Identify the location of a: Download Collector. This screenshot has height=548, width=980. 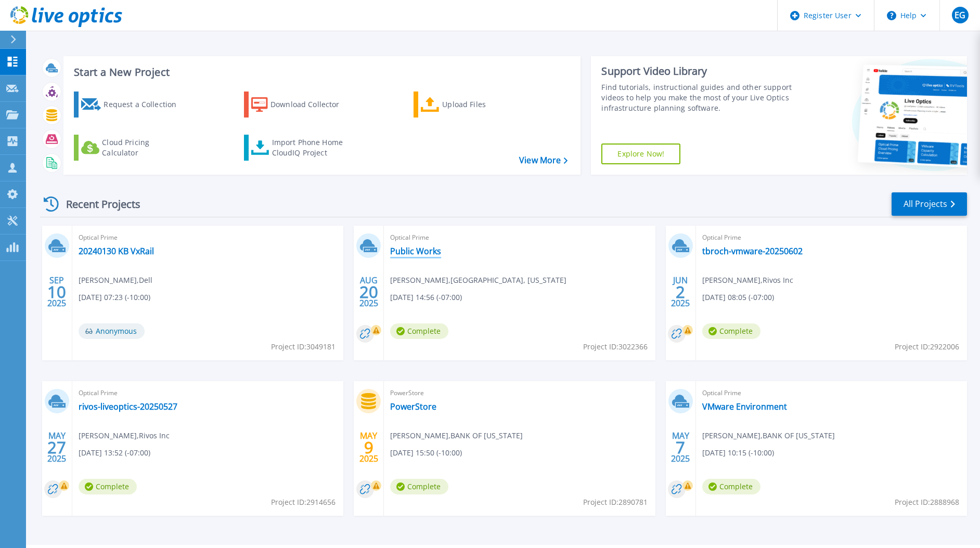
(302, 104).